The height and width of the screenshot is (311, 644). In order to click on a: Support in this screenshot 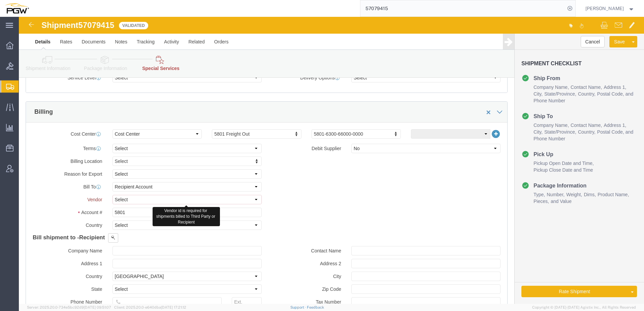, I will do `click(299, 307)`.